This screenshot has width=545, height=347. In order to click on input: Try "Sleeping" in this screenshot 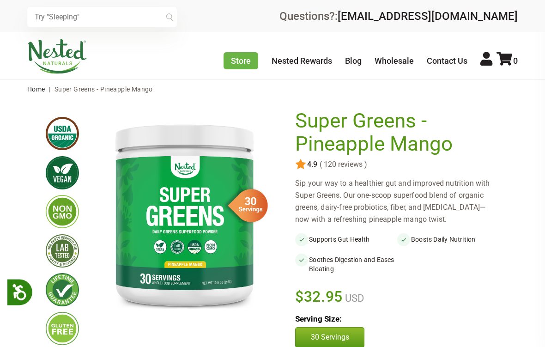, I will do `click(102, 17)`.